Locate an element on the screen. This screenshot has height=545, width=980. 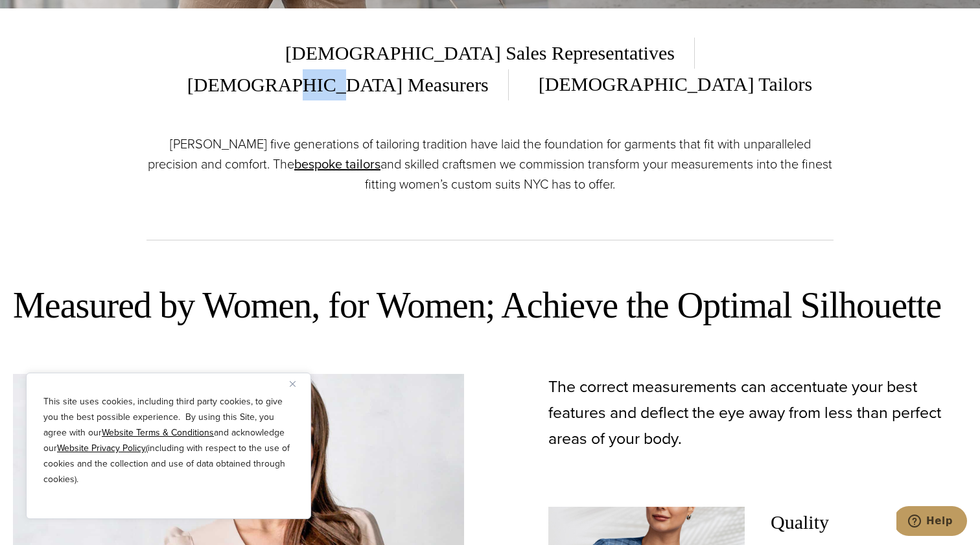
p: The correct measurements can accentuate your best features and deflect the eye away from less tha... is located at coordinates (757, 413).